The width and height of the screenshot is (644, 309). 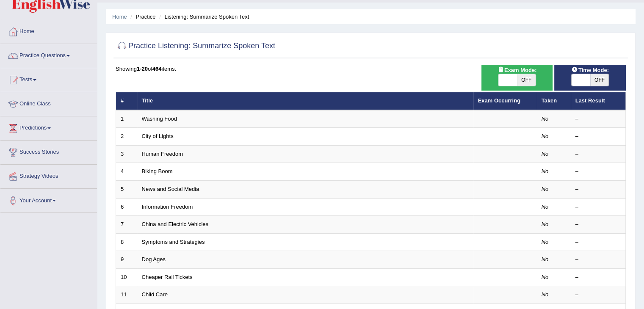 I want to click on th: Title, so click(x=305, y=101).